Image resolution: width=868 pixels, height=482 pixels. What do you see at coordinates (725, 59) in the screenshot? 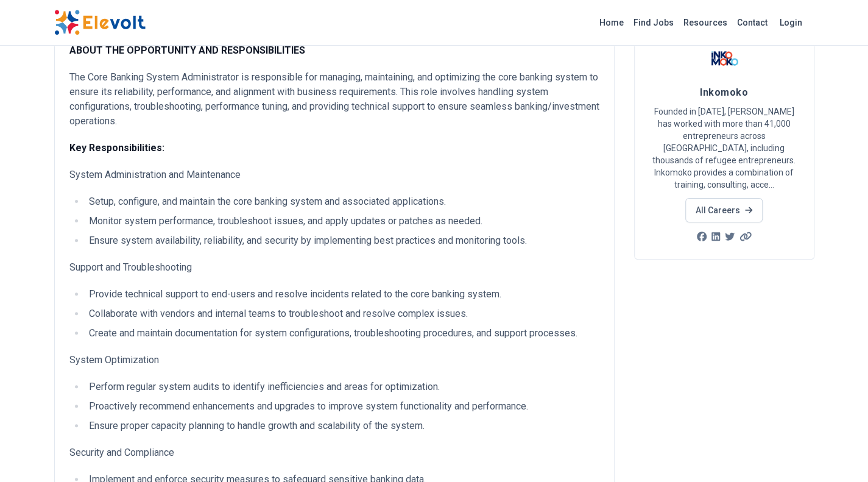
I see `img: Inkomoko` at bounding box center [725, 59].